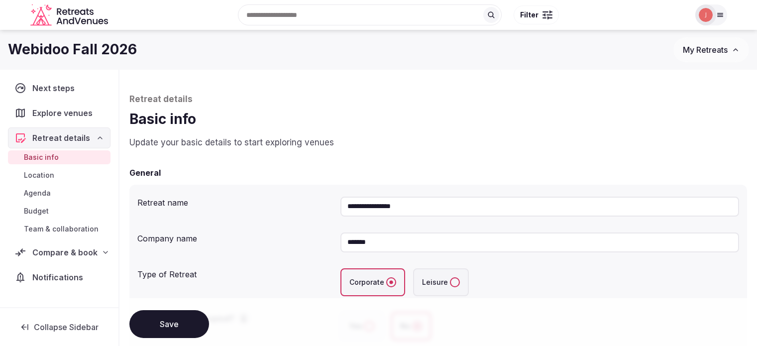  What do you see at coordinates (59, 113) in the screenshot?
I see `a: Explore venues` at bounding box center [59, 113].